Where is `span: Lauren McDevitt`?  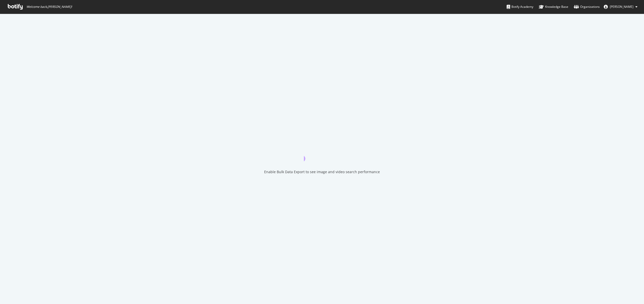
span: Lauren McDevitt is located at coordinates (622, 6).